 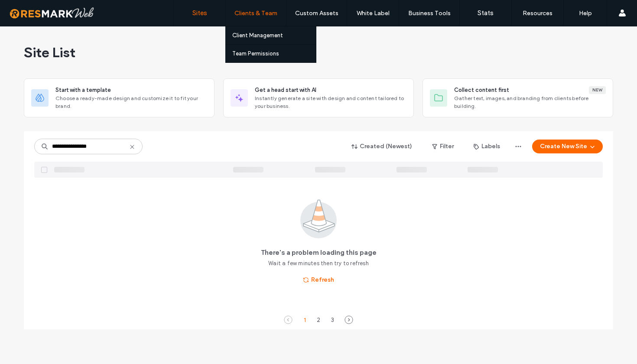 What do you see at coordinates (518, 98) in the screenshot?
I see `div: Collect content firstNewGather text, images, and branding from clients before building.` at bounding box center [518, 98].